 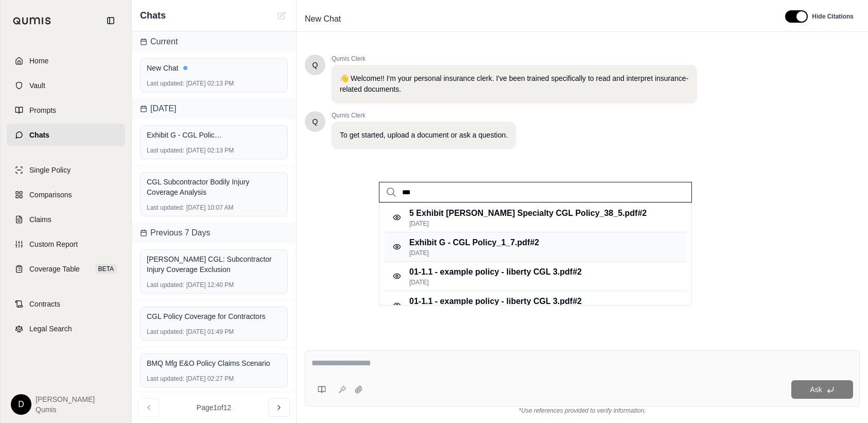 I want to click on span: Exhibit G - CGL Policy_1_7.pdf, so click(x=185, y=135).